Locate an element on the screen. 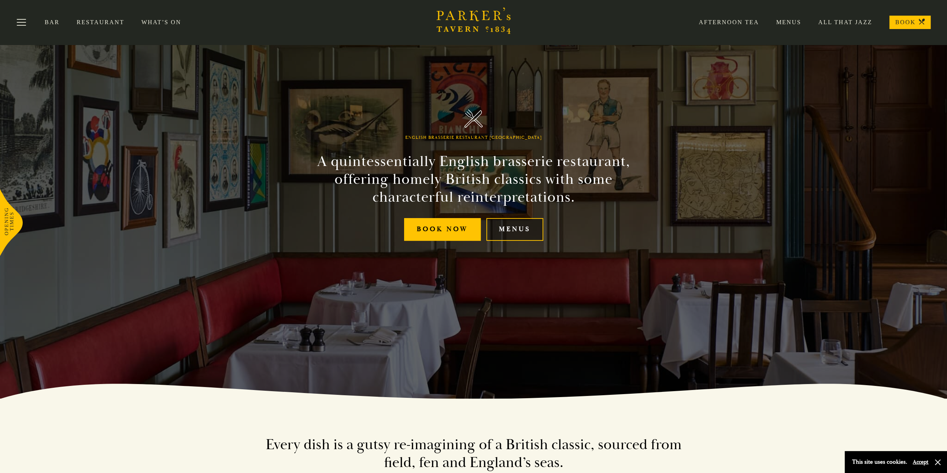 Image resolution: width=947 pixels, height=473 pixels. a: Book Now is located at coordinates (442, 229).